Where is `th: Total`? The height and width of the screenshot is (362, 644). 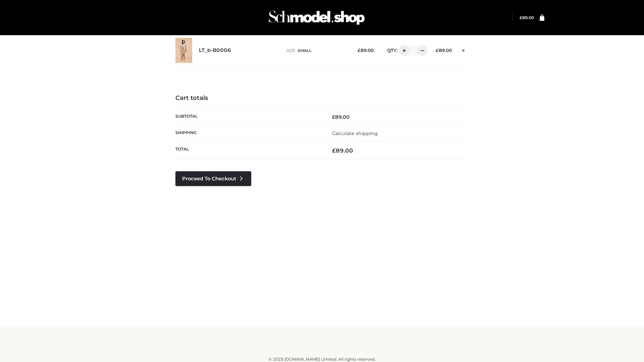
th: Total is located at coordinates (248, 151).